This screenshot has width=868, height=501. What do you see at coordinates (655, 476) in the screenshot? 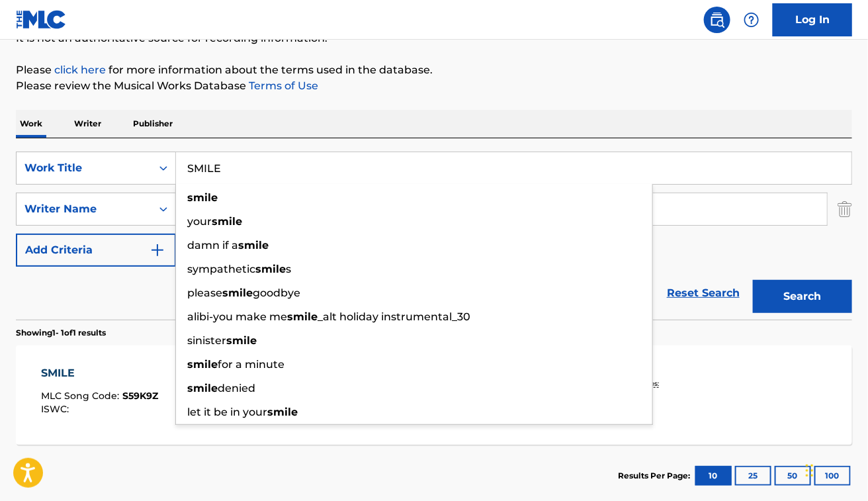
I see `p: Results Per Page:` at bounding box center [655, 476].